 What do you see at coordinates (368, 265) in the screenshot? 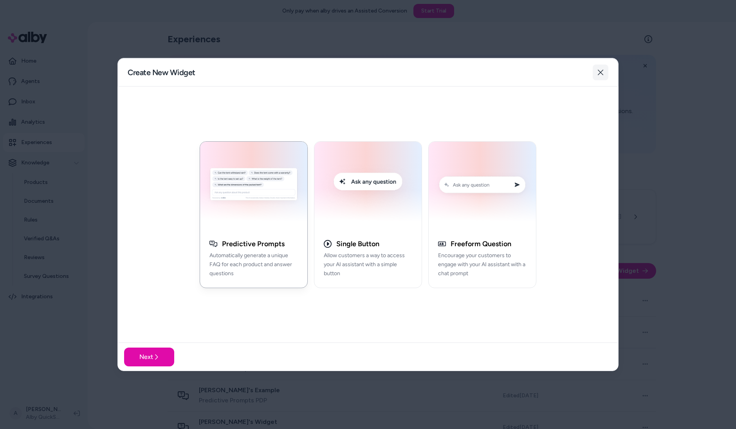
I see `p: Allow customers a way to access your AI assistant with a simple button` at bounding box center [368, 265].